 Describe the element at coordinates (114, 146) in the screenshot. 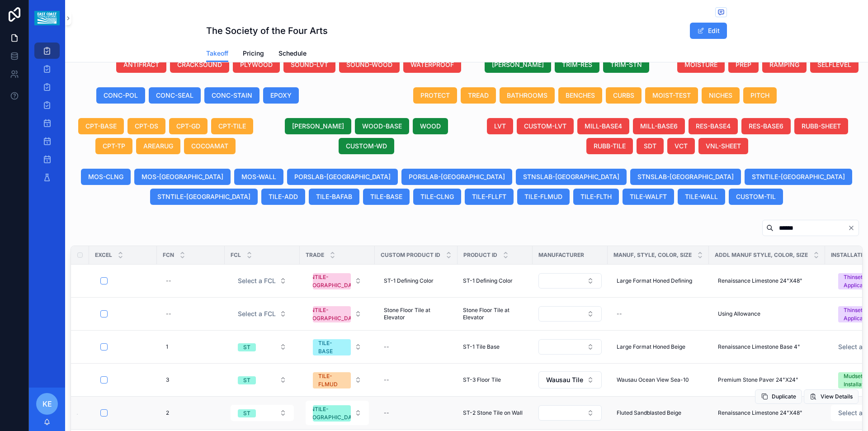

I see `button: CPT-TP` at that location.